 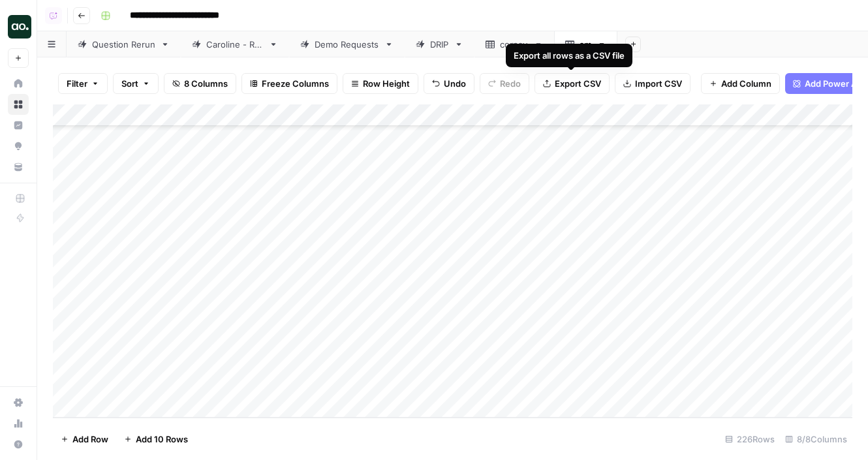 What do you see at coordinates (572, 83) in the screenshot?
I see `button: Export CSV` at bounding box center [572, 83].